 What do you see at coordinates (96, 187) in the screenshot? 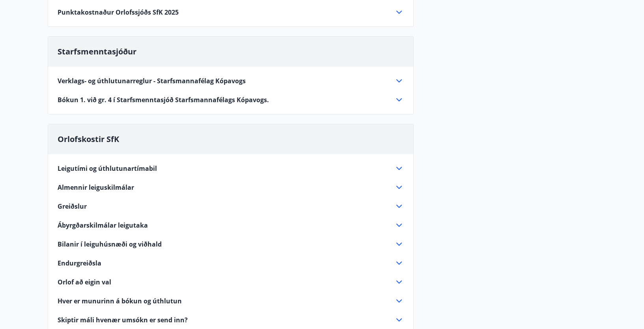
I see `span: Almennir leiguskilmálar` at bounding box center [96, 187].